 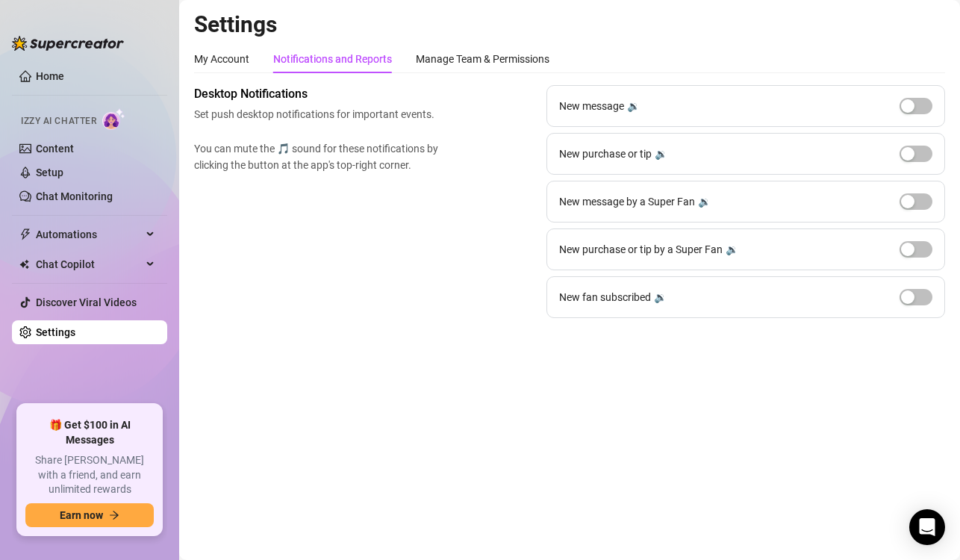 What do you see at coordinates (319, 115) in the screenshot?
I see `span: Set push desktop notifications for important events.` at bounding box center [319, 115].